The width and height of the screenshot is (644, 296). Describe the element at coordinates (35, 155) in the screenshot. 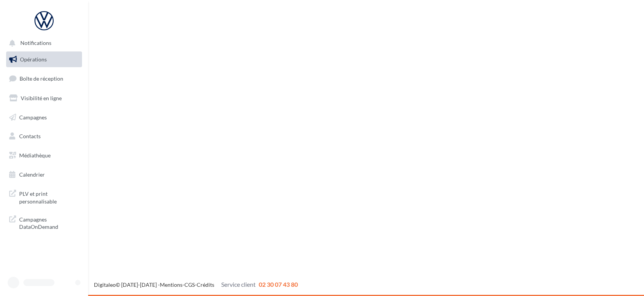

I see `span: Médiathèque` at that location.